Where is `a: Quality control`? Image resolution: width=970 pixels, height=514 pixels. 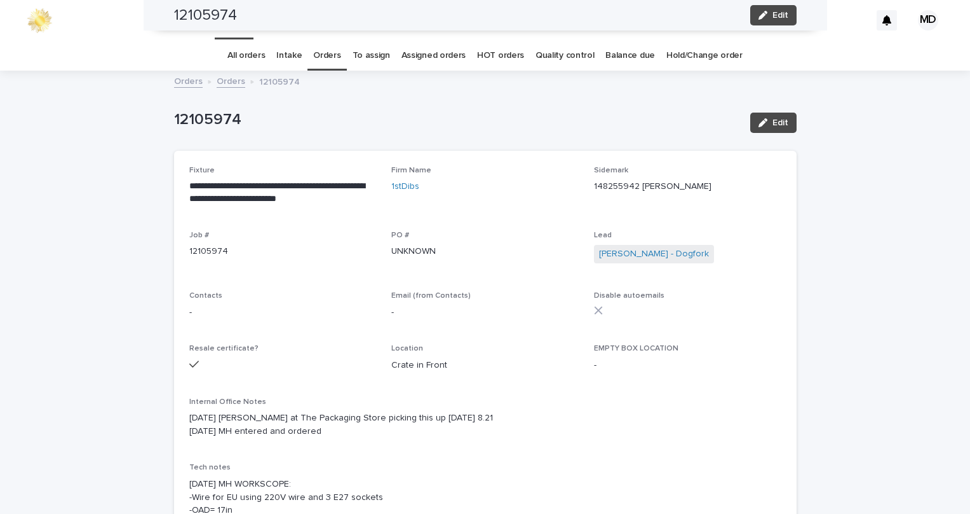 a: Quality control is located at coordinates (565, 55).